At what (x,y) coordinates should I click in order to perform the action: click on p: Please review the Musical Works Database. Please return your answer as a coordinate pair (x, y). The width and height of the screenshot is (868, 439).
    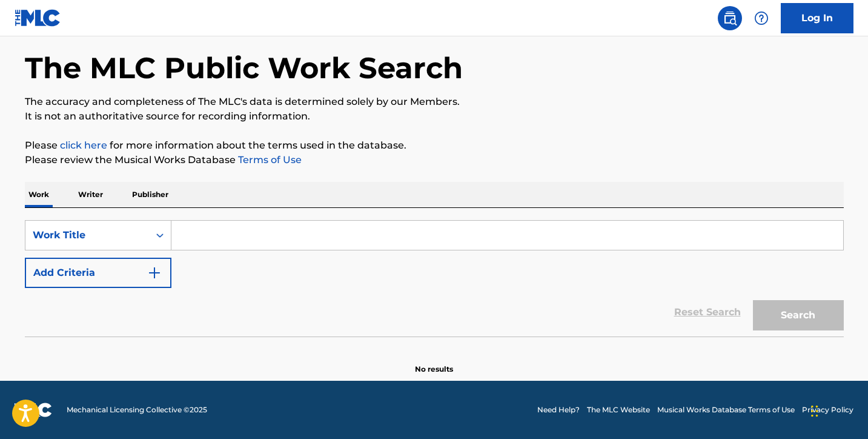
    Looking at the image, I should click on (434, 160).